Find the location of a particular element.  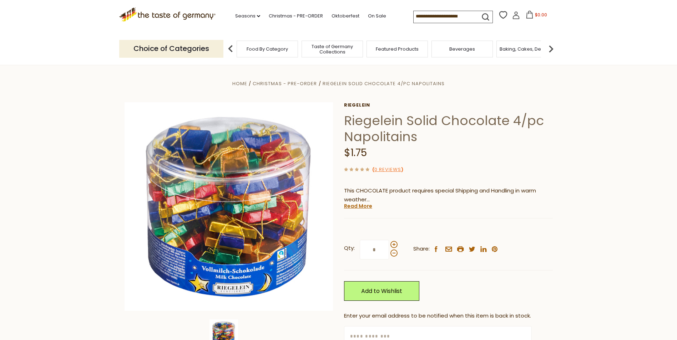

span: Home is located at coordinates (240, 83).